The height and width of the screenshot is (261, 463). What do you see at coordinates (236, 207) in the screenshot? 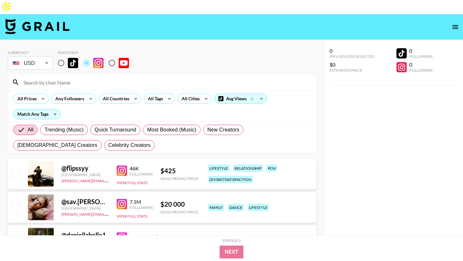
I see `div: dance` at bounding box center [236, 207].